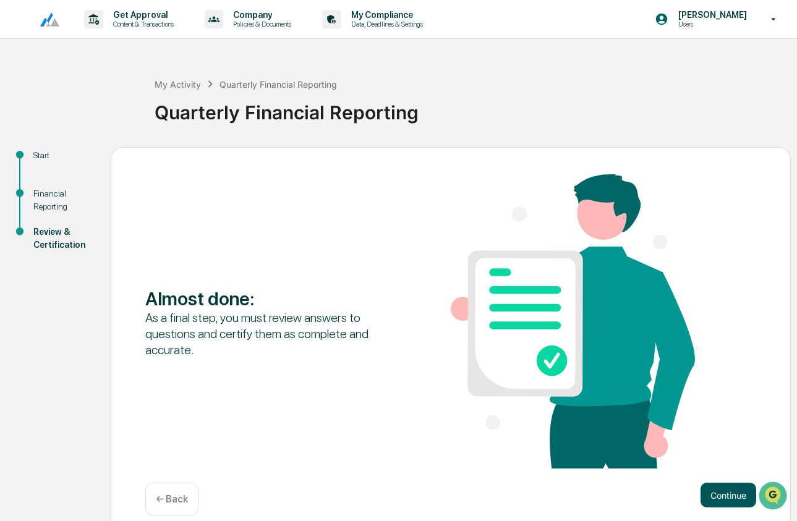 The height and width of the screenshot is (521, 797). What do you see at coordinates (52, 162) in the screenshot?
I see `span: Preclearance` at bounding box center [52, 162].